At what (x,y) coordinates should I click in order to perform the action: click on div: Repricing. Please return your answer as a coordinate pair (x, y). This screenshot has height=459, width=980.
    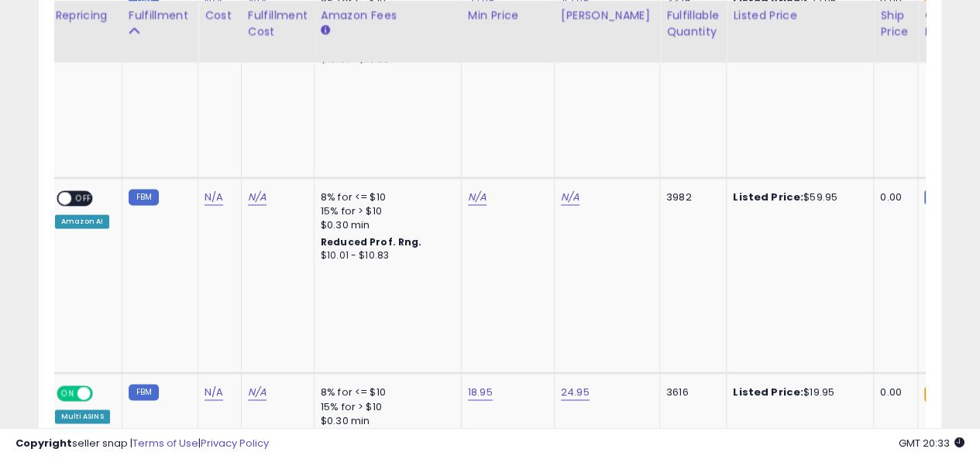
    Looking at the image, I should click on (85, 16).